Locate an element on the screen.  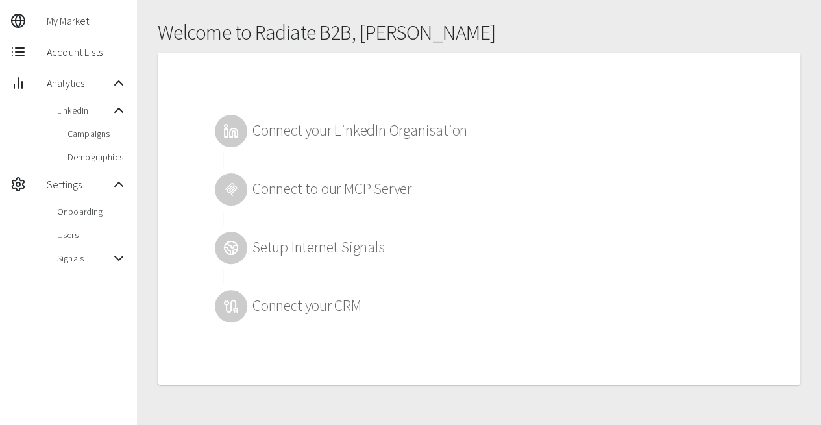
h2: Connect your CRM is located at coordinates (359, 306).